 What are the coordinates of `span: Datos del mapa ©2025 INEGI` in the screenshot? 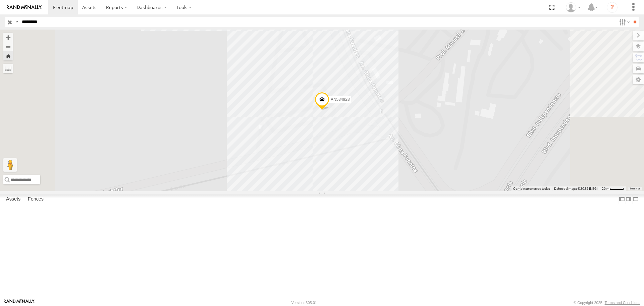 It's located at (576, 188).